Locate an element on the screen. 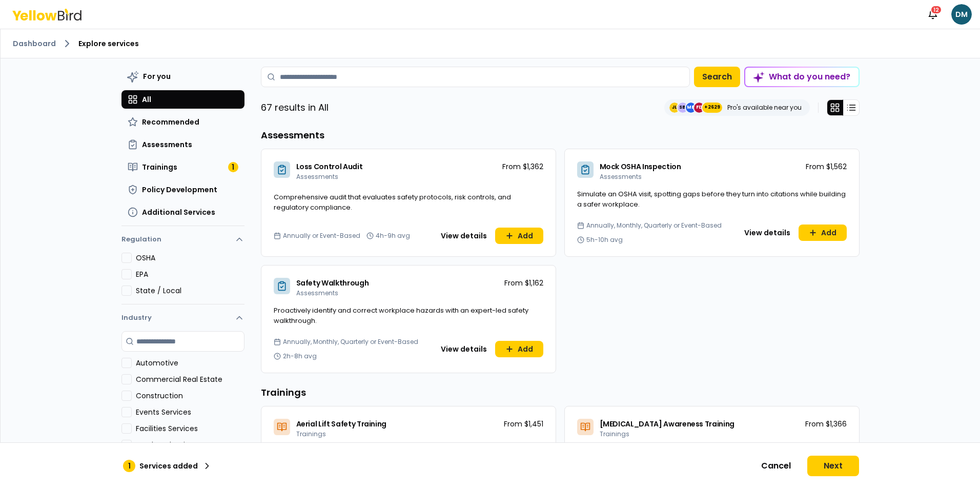 The height and width of the screenshot is (489, 980). nav: breadcrumb is located at coordinates (490, 43).